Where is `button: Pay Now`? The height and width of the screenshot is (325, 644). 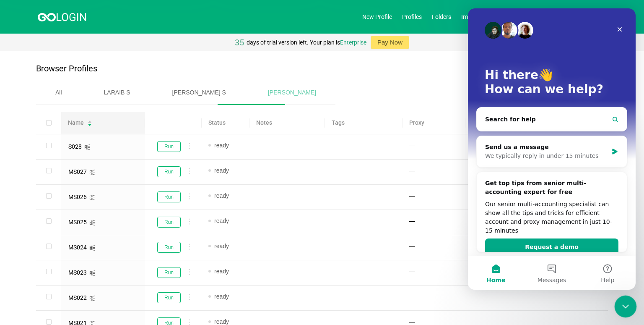 button: Pay Now is located at coordinates (390, 43).